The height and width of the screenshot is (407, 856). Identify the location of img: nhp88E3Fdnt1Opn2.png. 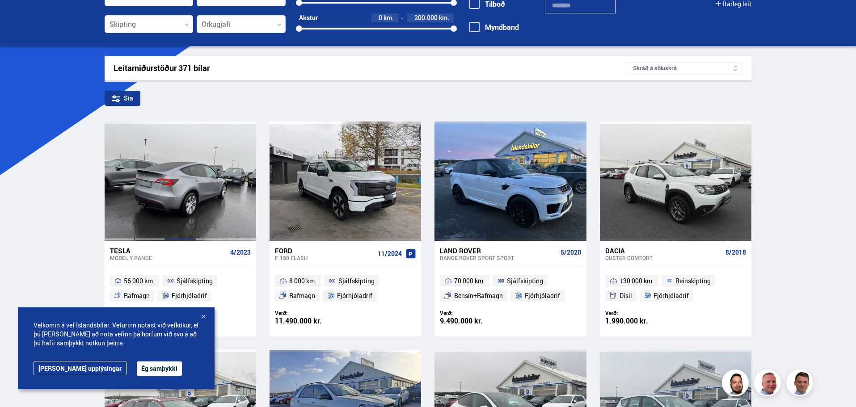
(736, 384).